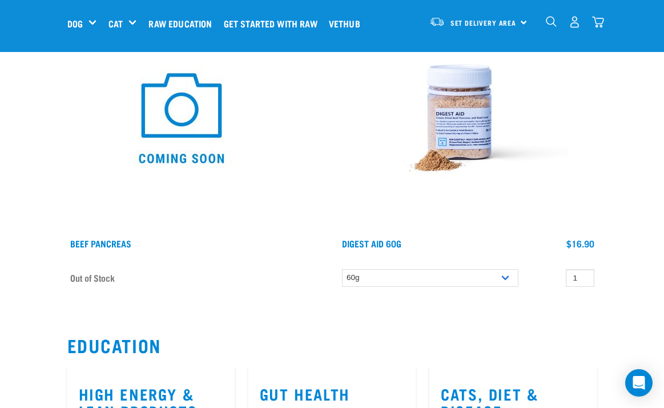 This screenshot has width=664, height=408. Describe the element at coordinates (437, 22) in the screenshot. I see `img: van-moving.png` at that location.